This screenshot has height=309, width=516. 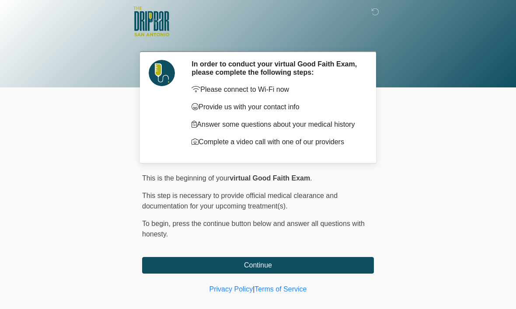 I want to click on p: Provide us with your contact info, so click(x=276, y=107).